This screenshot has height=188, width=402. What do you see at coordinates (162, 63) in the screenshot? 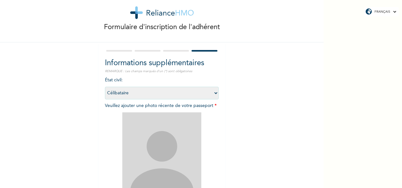
I see `h2: Informations supplémentaires` at bounding box center [162, 63].